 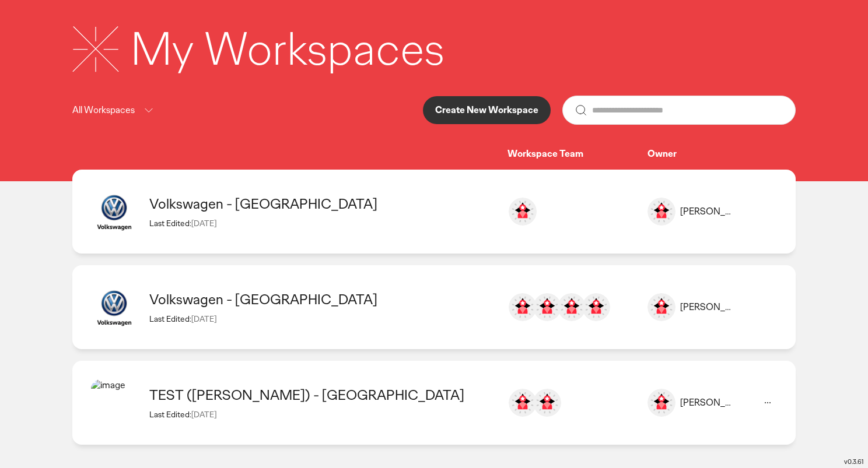 What do you see at coordinates (288, 49) in the screenshot?
I see `div: My Workspaces` at bounding box center [288, 49].